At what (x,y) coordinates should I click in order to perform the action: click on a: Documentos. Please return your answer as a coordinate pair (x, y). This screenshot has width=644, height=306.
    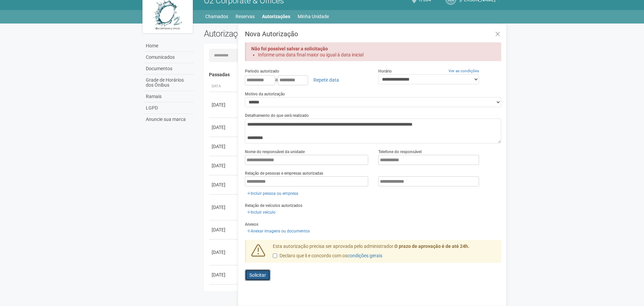
    Looking at the image, I should click on (169, 69).